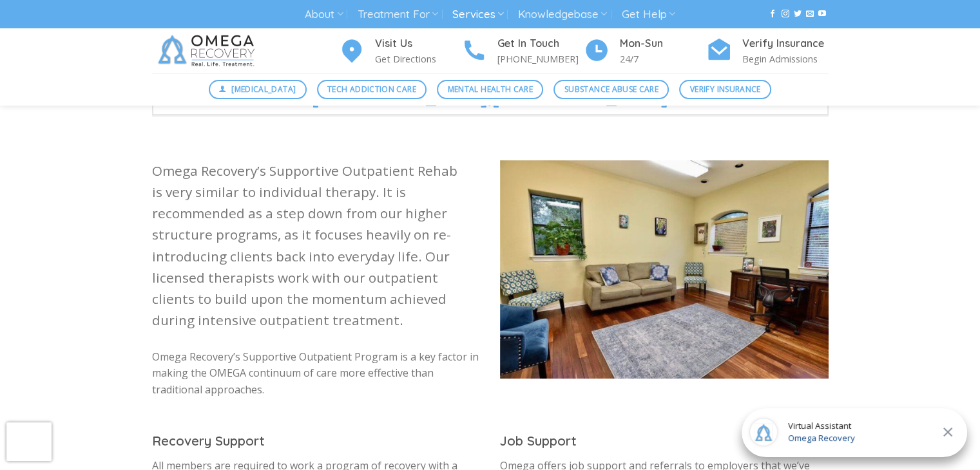  I want to click on span: Mental Health Care, so click(490, 89).